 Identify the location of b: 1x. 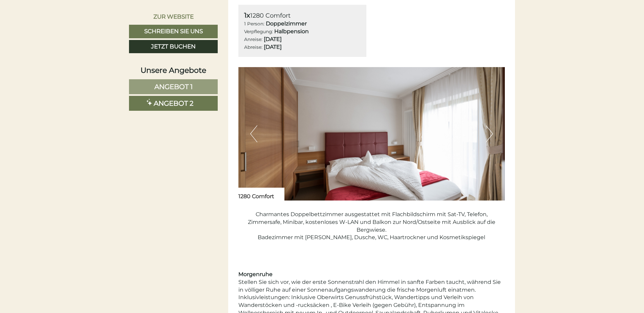
(247, 15).